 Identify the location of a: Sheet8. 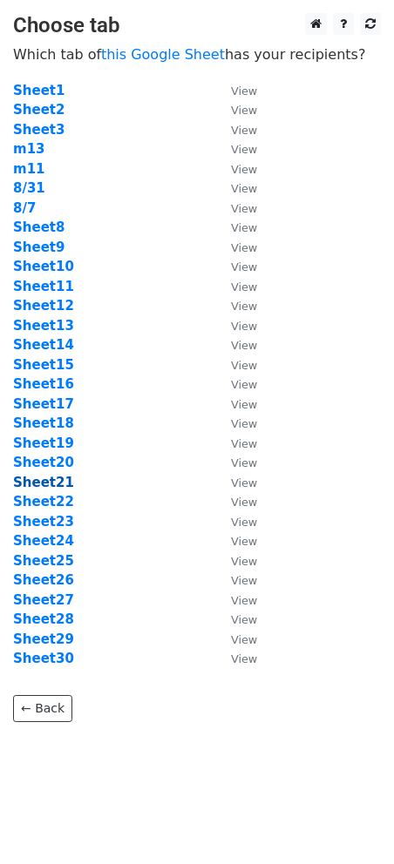
(38, 227).